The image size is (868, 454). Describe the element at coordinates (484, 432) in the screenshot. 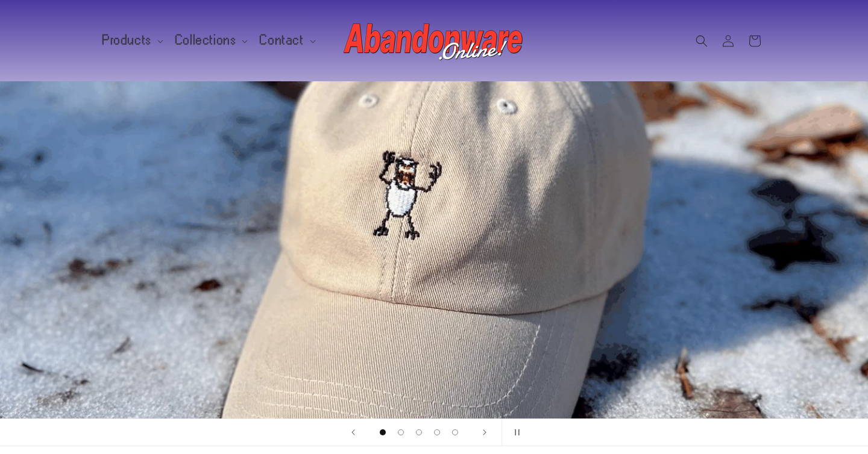

I see `button: Next slide` at that location.